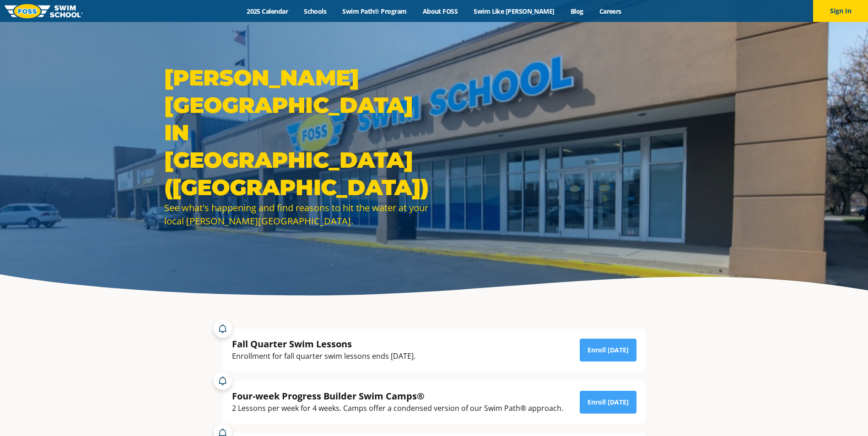  Describe the element at coordinates (610, 11) in the screenshot. I see `a: Careers` at that location.